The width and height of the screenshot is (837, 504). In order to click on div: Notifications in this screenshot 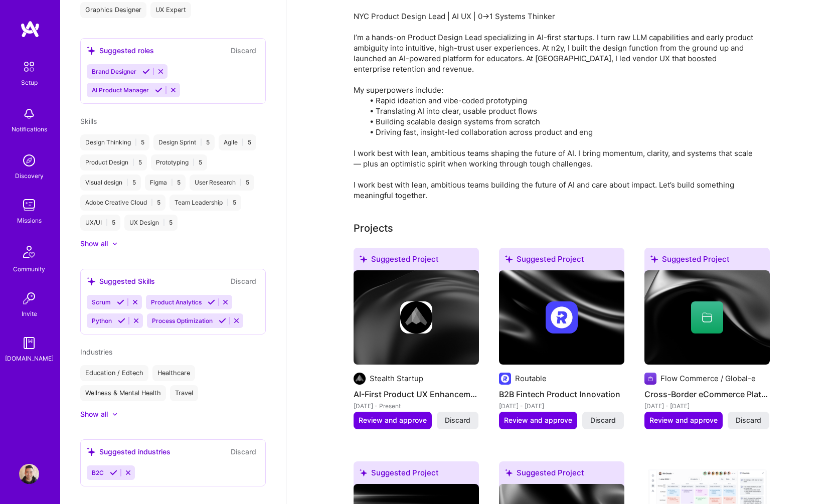, I will do `click(29, 129)`.